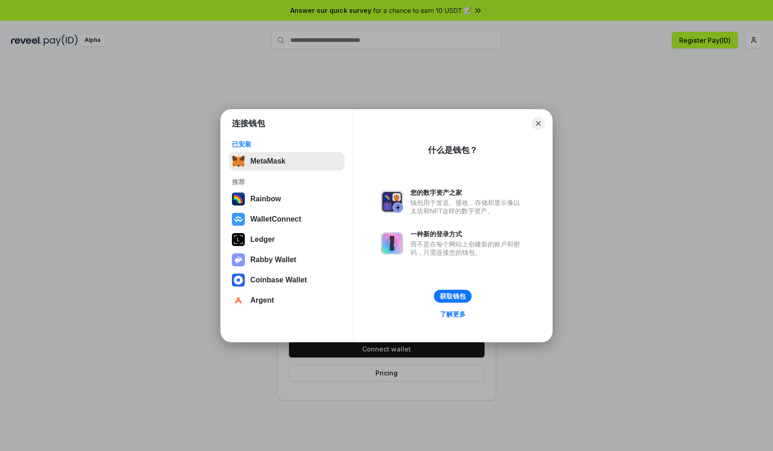 The height and width of the screenshot is (451, 773). I want to click on div: 什么是钱包？, so click(453, 150).